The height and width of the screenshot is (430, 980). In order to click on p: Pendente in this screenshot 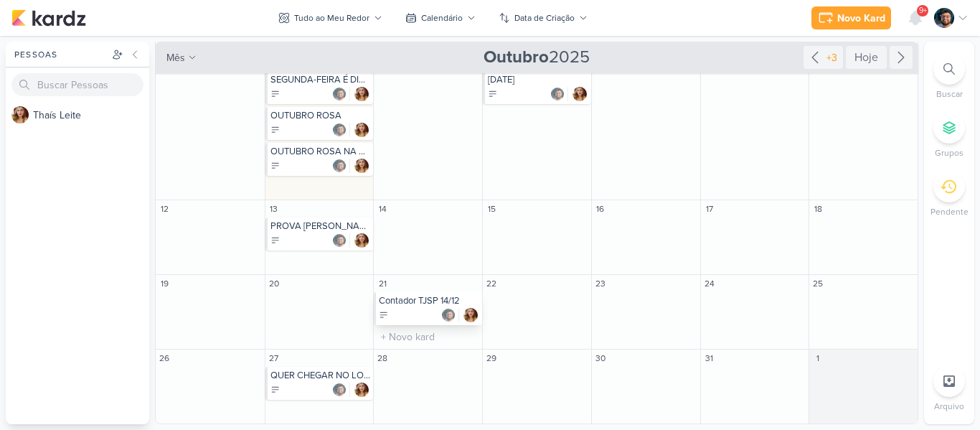, I will do `click(949, 212)`.